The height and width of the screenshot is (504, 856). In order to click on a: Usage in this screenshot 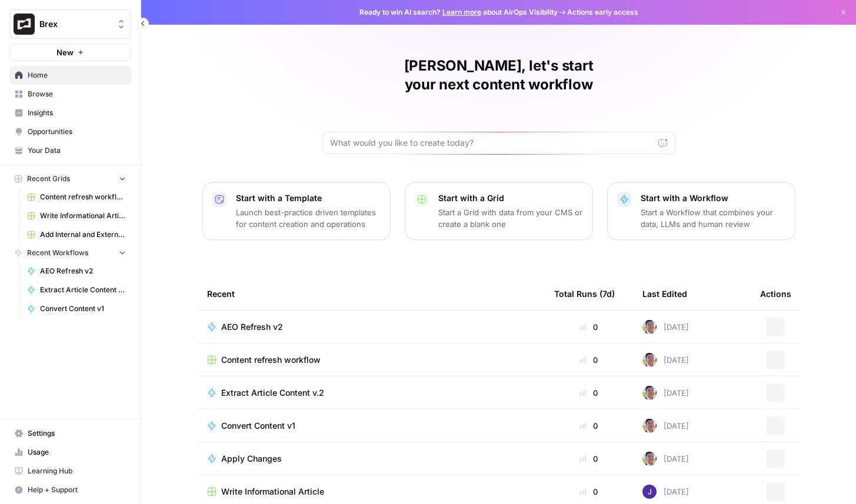, I will do `click(70, 453)`.